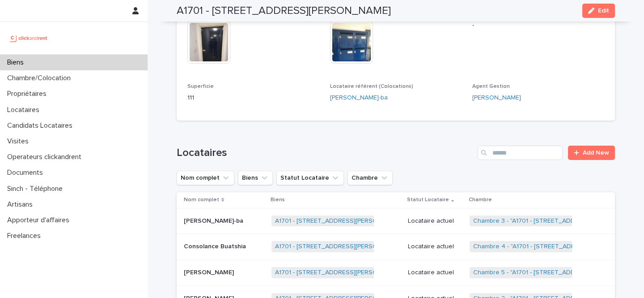  I want to click on p: Nom complet, so click(201, 200).